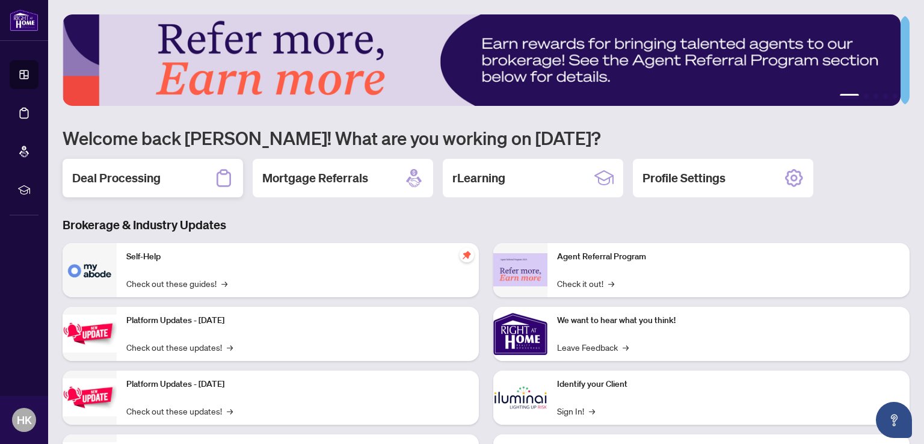 Image resolution: width=924 pixels, height=444 pixels. What do you see at coordinates (866, 96) in the screenshot?
I see `button: 2` at bounding box center [866, 96].